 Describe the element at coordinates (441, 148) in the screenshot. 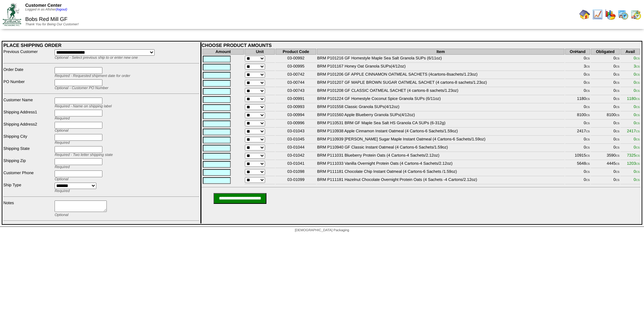

I see `td: BRM P110940 GF Classic Instant Oatmeal (4 Cartons-6 Sachets/1.59oz)` at that location.